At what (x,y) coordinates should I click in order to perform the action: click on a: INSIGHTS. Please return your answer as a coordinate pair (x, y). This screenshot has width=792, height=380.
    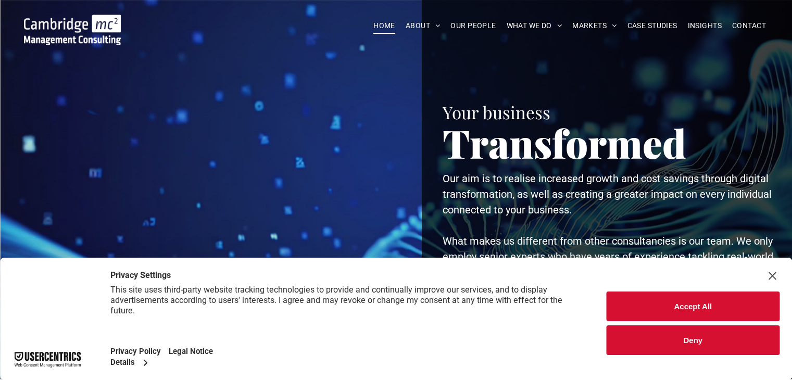
    Looking at the image, I should click on (704, 26).